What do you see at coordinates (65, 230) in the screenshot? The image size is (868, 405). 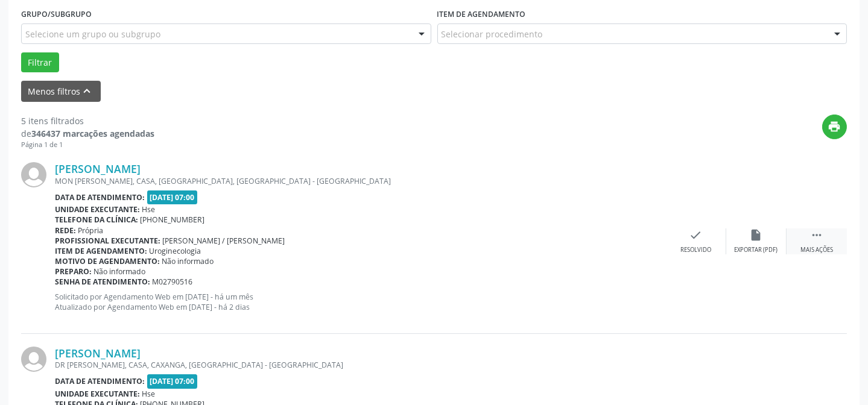 I see `b: Rede:` at bounding box center [65, 230].